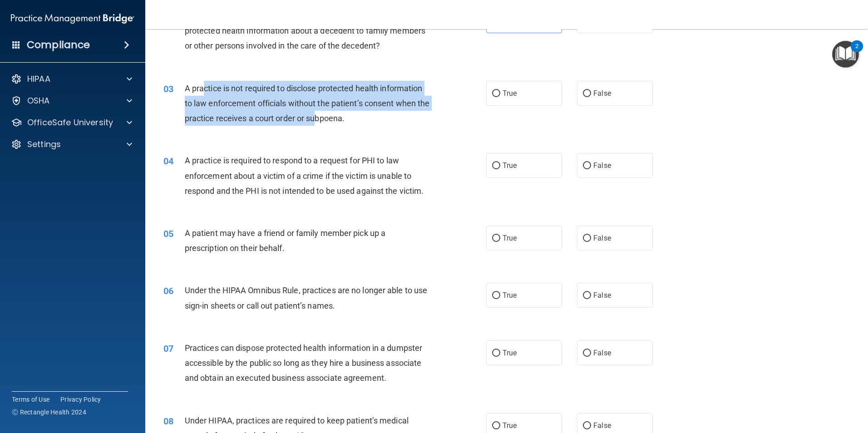  What do you see at coordinates (304, 175) in the screenshot?
I see `span: A practice is required to respond to a request for PHI to law enforcement about a victim of a cri...` at bounding box center [304, 175].